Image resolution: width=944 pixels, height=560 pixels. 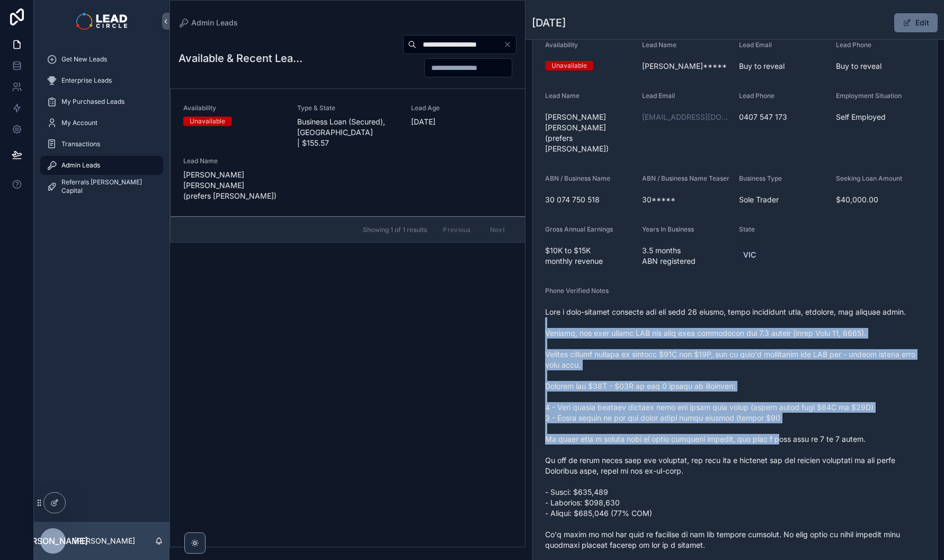 I want to click on span: State, so click(x=747, y=229).